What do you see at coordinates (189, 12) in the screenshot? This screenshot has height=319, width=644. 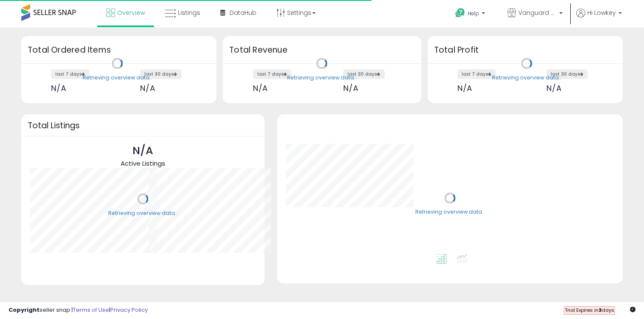 I see `span: Listings` at bounding box center [189, 12].